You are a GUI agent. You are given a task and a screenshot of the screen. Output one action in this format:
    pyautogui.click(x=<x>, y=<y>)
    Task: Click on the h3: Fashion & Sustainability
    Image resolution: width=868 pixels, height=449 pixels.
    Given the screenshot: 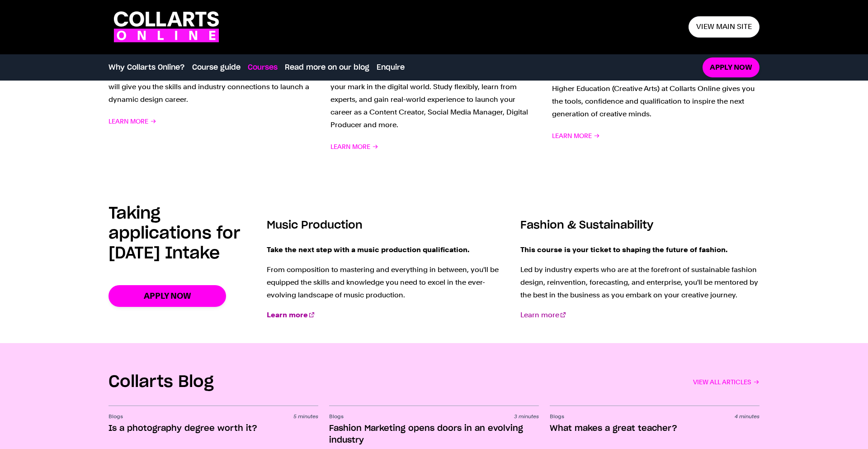 What is the action you would take?
    pyautogui.click(x=639, y=225)
    